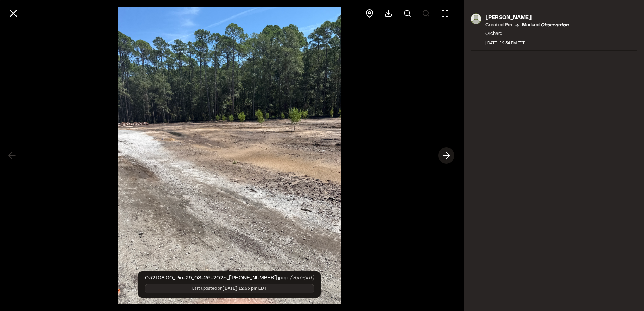 The width and height of the screenshot is (644, 311). Describe the element at coordinates (369, 13) in the screenshot. I see `div: View pin on map` at that location.